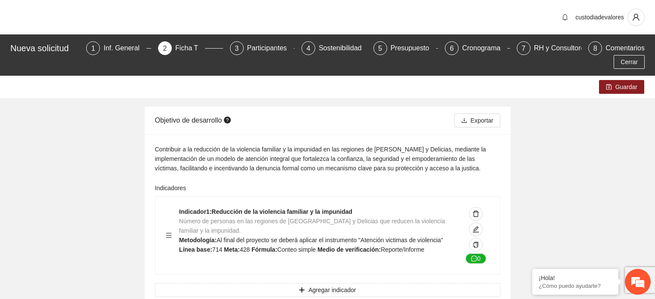 The image size is (655, 299). What do you see at coordinates (171, 188) in the screenshot?
I see `label: Indicadores` at bounding box center [171, 188].